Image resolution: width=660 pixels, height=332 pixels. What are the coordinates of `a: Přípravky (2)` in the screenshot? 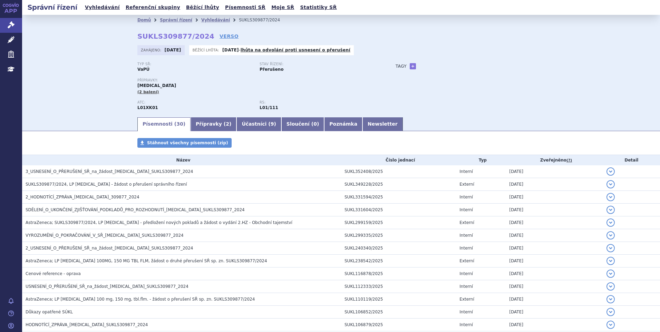 It's located at (213, 124).